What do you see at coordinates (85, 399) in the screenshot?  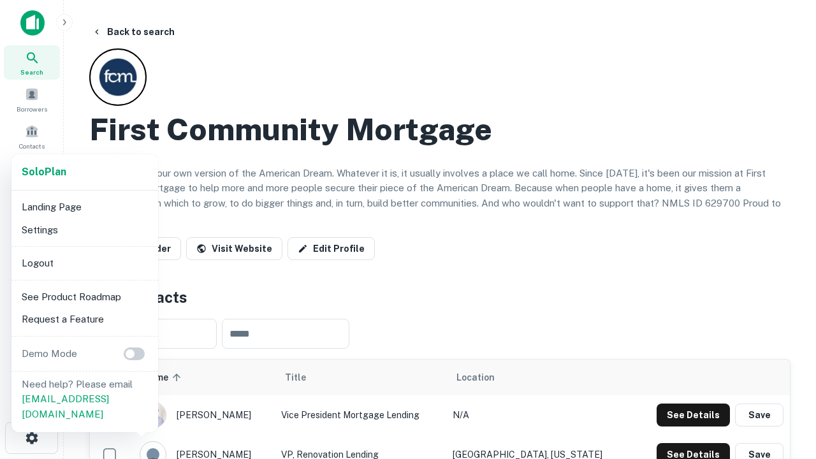 I see `p: Need help? Please email` at bounding box center [85, 399].